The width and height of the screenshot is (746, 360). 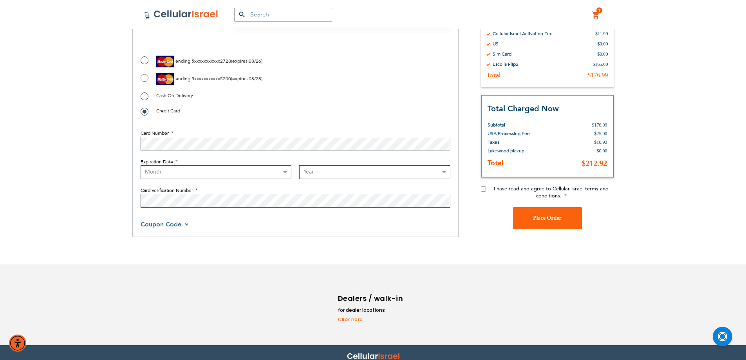 What do you see at coordinates (371, 310) in the screenshot?
I see `li: for dealer locations` at bounding box center [371, 310].